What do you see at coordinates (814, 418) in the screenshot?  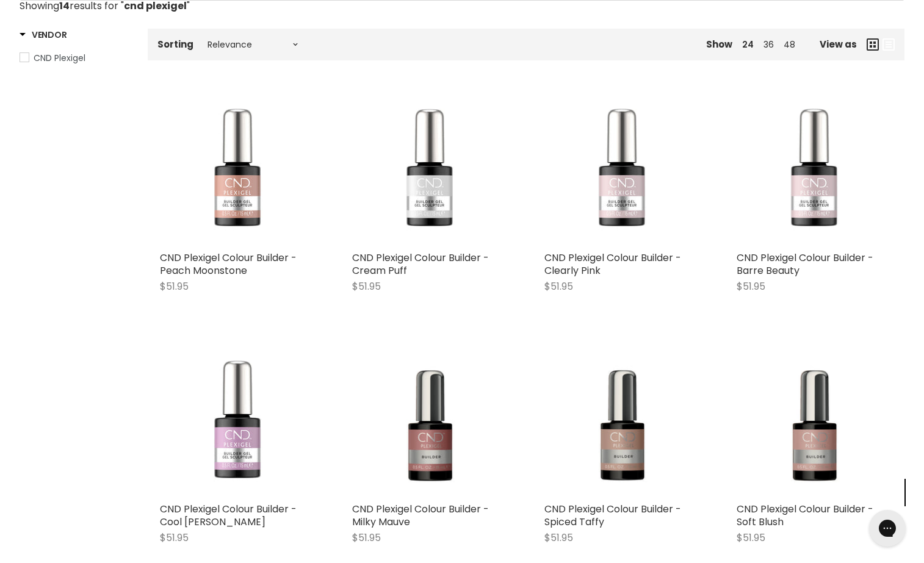 I see `img: CND Plexigel Colour Builder - Soft Blush` at bounding box center [814, 418].